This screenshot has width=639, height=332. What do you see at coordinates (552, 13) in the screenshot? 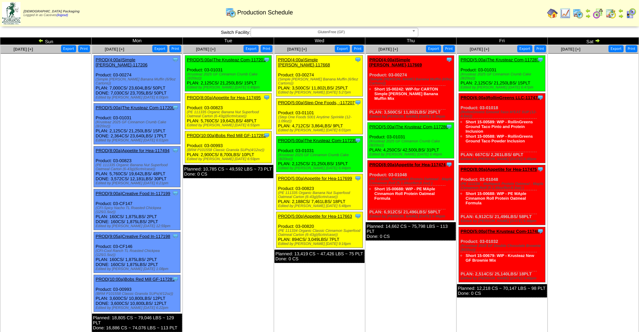
I see `img: home.gif` at bounding box center [552, 13].